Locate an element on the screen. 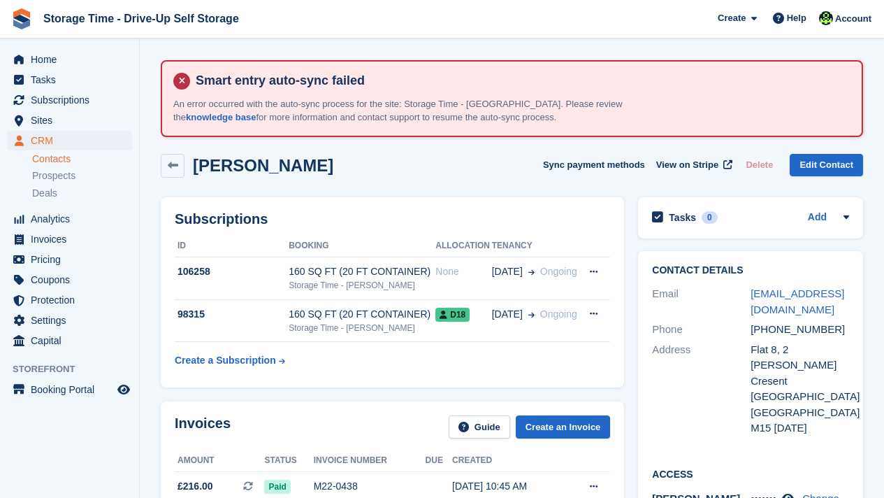  span: £216.00 is located at coordinates (195, 486).